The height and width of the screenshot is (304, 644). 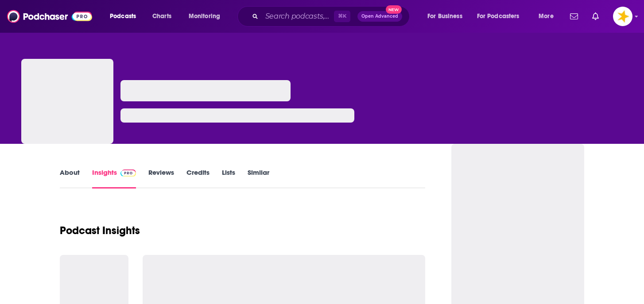 I want to click on button: Show profile menu, so click(x=622, y=16).